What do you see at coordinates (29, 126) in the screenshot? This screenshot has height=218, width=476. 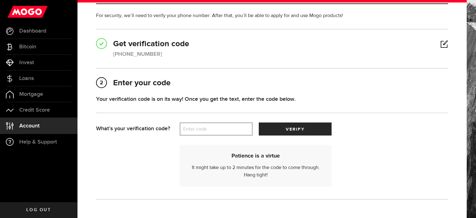 I see `span: Account` at bounding box center [29, 126].